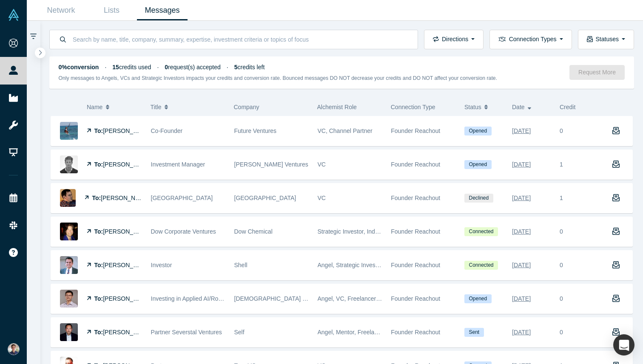 The image size is (643, 364). What do you see at coordinates (69, 332) in the screenshot?
I see `img: George Gogolev's Profile Image` at bounding box center [69, 332].